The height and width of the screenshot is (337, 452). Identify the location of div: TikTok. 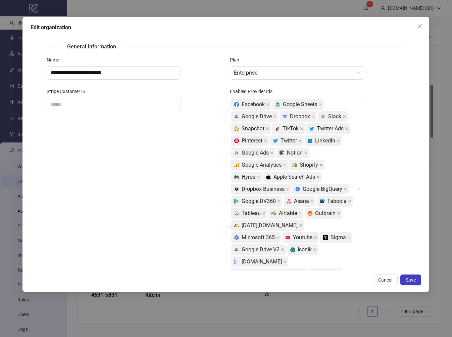
(287, 129).